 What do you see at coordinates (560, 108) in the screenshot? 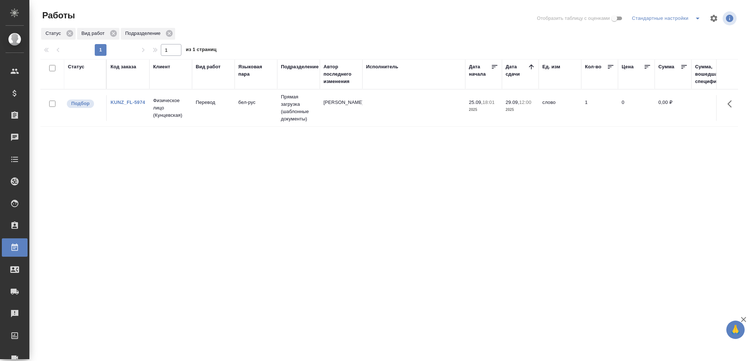
I see `td: слово` at bounding box center [560, 108].